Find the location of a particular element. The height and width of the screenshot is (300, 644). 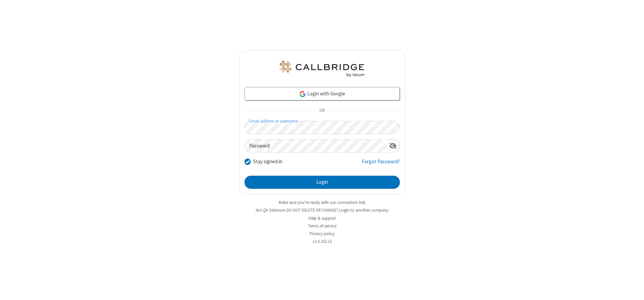

input: Password is located at coordinates (316, 146).